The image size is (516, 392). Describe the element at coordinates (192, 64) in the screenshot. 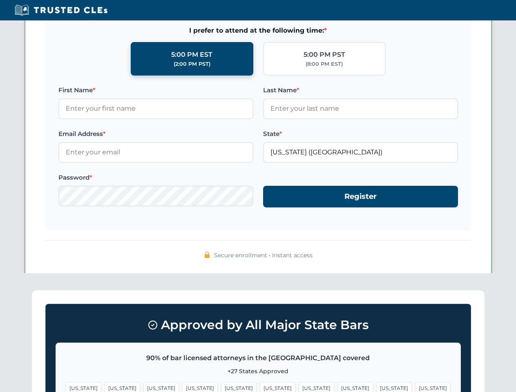

I see `div: (2:00 PM PST)` at that location.